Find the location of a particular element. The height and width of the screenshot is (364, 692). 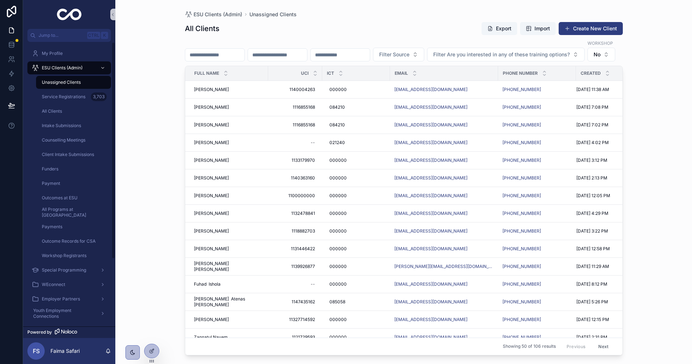

a: 11327714592 is located at coordinates (295, 319).